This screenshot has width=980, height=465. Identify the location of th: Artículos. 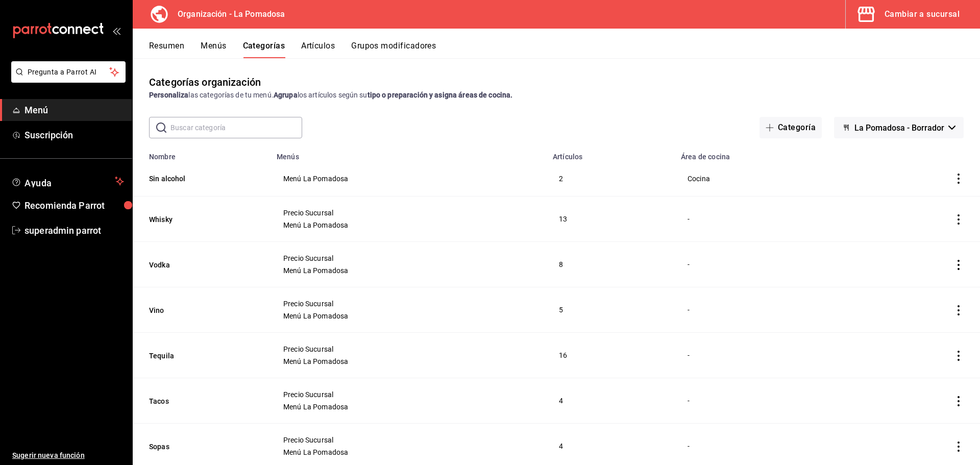
(610, 154).